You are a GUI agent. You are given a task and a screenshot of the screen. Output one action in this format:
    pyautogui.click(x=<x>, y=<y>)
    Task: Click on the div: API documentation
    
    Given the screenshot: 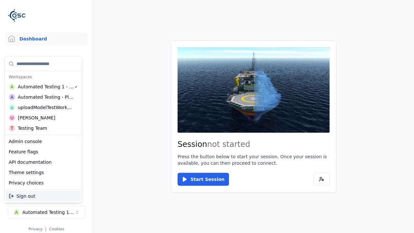 What is the action you would take?
    pyautogui.click(x=43, y=162)
    